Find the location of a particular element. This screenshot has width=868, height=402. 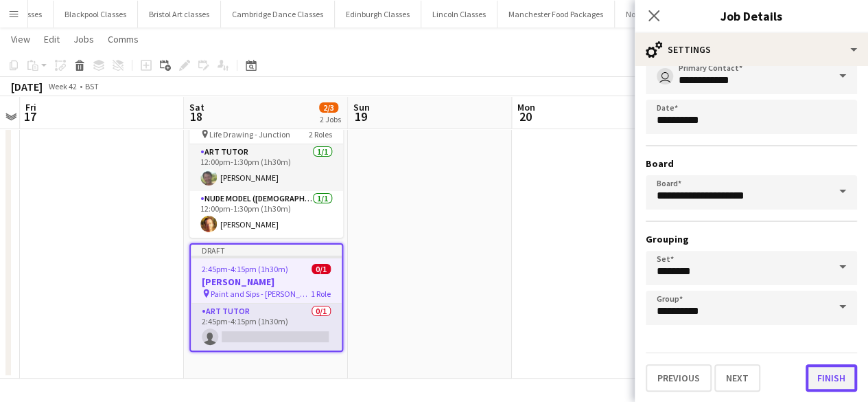

button: Norwich Classes is located at coordinates (655, 14).